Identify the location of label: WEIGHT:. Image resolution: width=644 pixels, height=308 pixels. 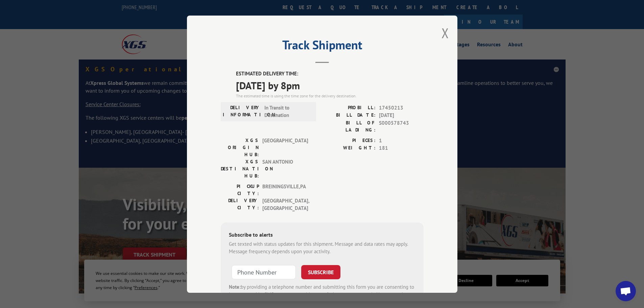
(349, 148).